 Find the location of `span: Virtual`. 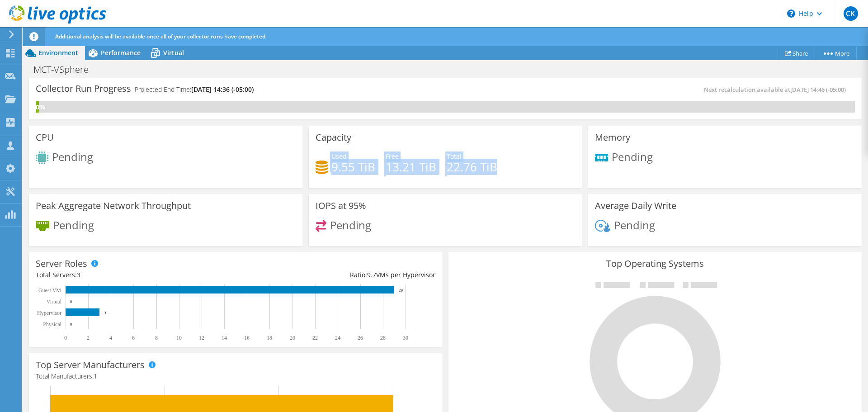

span: Virtual is located at coordinates (173, 53).